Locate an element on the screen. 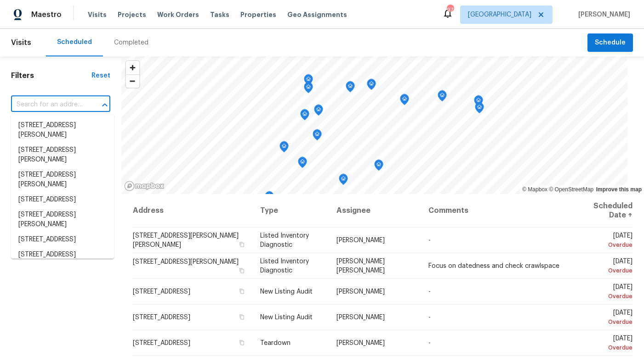  a: Mapbox homepage is located at coordinates (144, 186).